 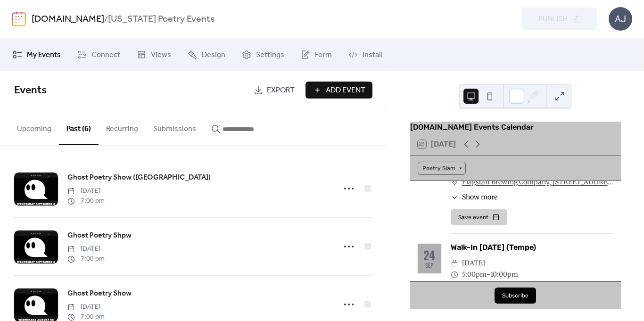 What do you see at coordinates (99, 236) in the screenshot?
I see `a: Ghost Poetry Shpw` at bounding box center [99, 236].